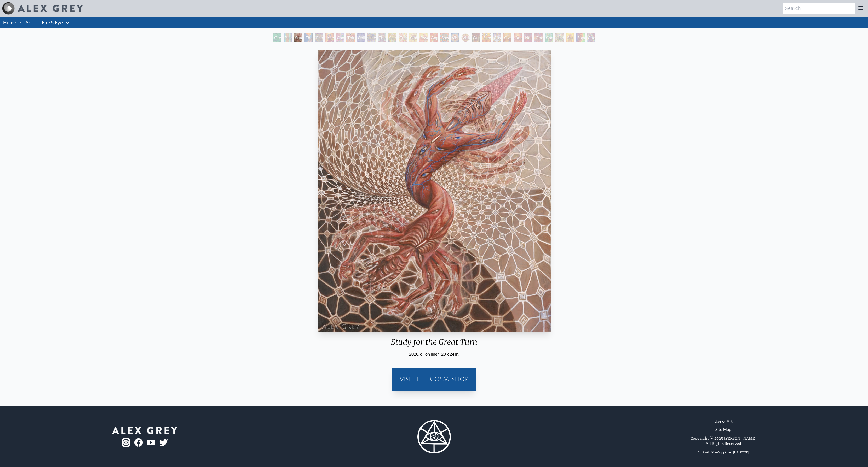  What do you see at coordinates (434, 191) in the screenshot?
I see `img: Study-for-the-Great-Turn_2020_Alex-Grey.jpg` at bounding box center [434, 191].